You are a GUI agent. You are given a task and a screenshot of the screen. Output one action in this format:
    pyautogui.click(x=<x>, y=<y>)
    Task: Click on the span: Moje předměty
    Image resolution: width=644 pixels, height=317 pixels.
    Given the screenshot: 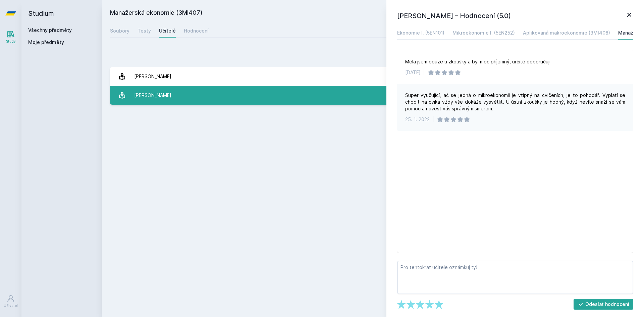 What is the action you would take?
    pyautogui.click(x=46, y=42)
    